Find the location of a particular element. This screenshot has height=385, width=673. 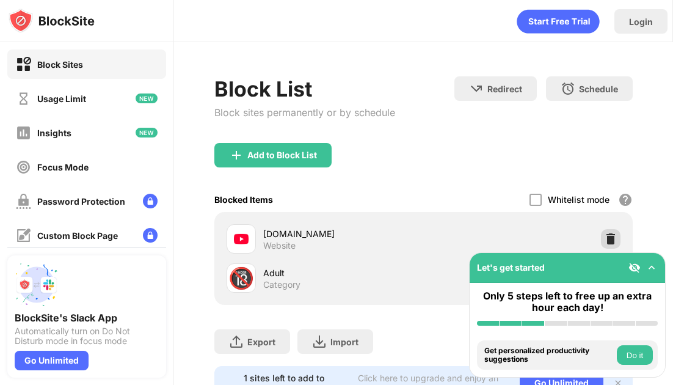

div: Block List is located at coordinates (305, 89).